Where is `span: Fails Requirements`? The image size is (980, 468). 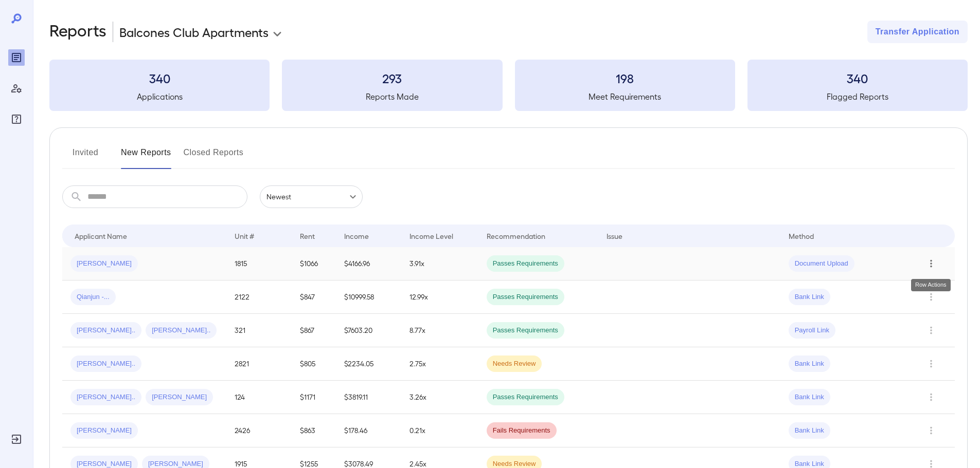 span: Fails Requirements is located at coordinates (521, 431).